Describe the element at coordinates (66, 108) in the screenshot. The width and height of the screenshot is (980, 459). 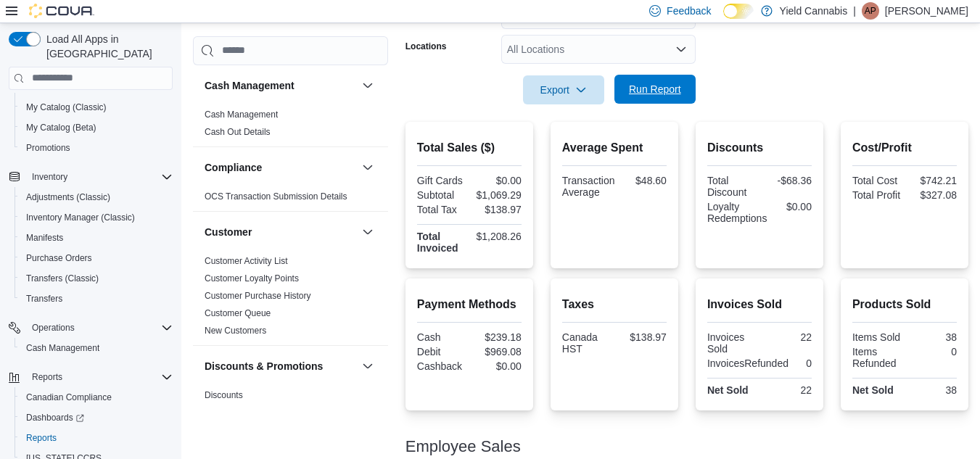
I see `a: My Catalog (Classic)` at that location.